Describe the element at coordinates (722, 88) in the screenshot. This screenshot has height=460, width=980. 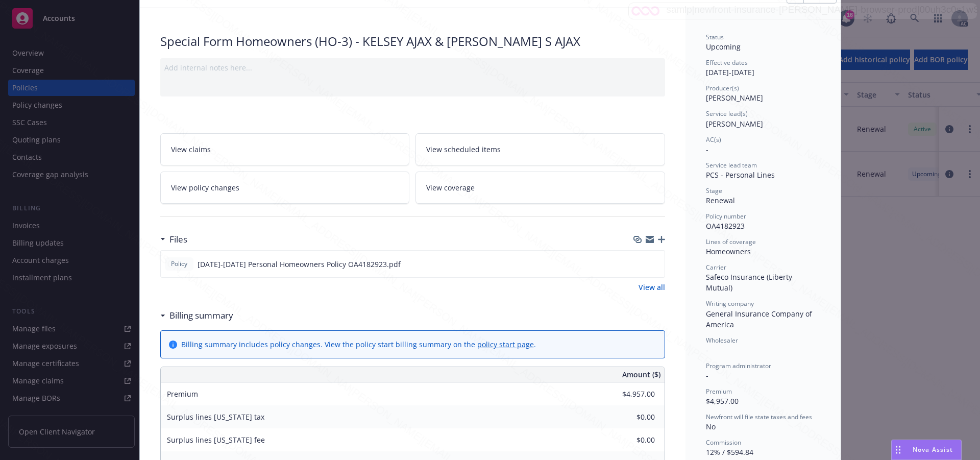
I see `span: Producer(s)` at that location.